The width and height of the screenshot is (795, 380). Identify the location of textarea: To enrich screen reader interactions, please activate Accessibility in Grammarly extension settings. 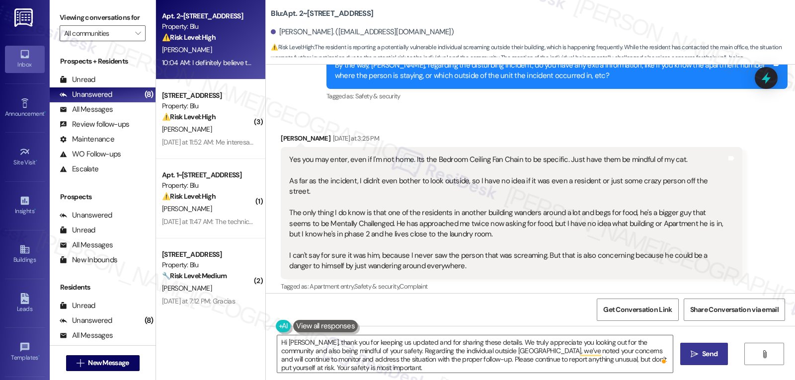
(475, 354).